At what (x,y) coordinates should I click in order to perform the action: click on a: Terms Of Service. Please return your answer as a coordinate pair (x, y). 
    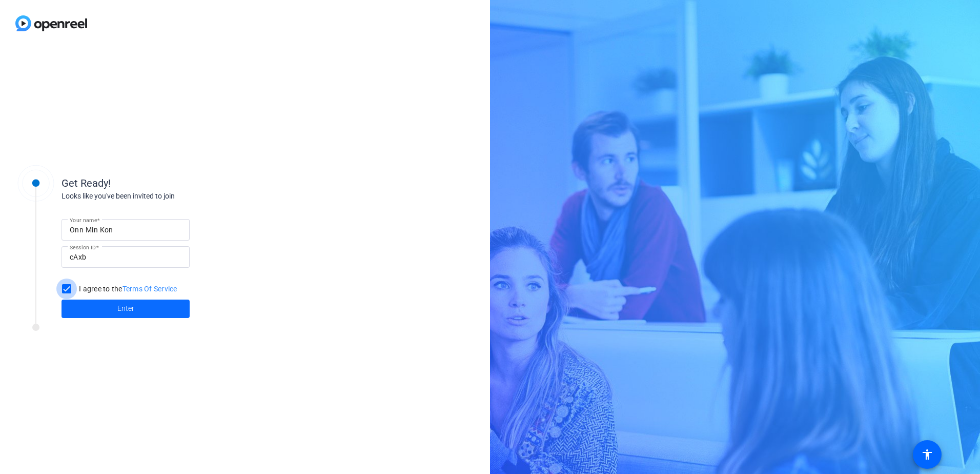
    Looking at the image, I should click on (149, 289).